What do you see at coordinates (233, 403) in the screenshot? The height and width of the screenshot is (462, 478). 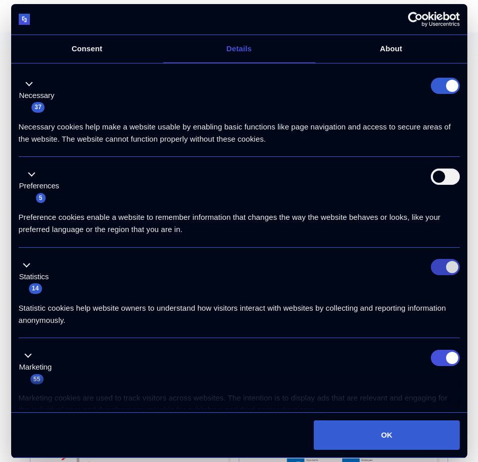 I see `span: Marketing cookies are used to track visitors across websites. The intention is to display ads tha...` at bounding box center [233, 403].